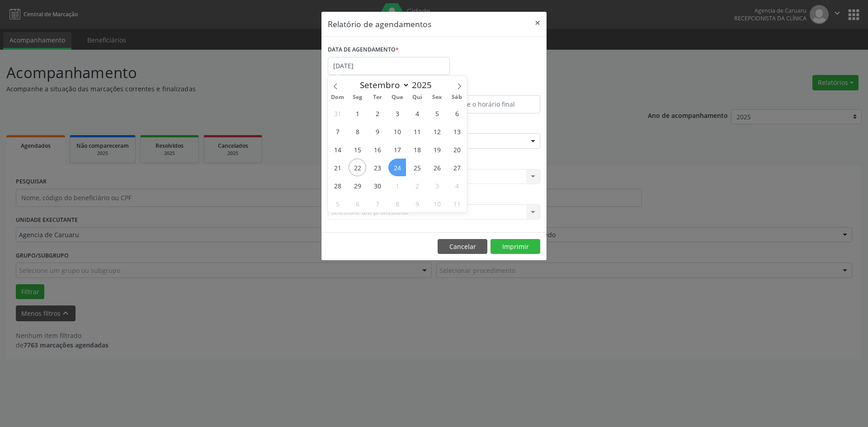 The image size is (868, 427). Describe the element at coordinates (457, 97) in the screenshot. I see `span: Sáb` at that location.